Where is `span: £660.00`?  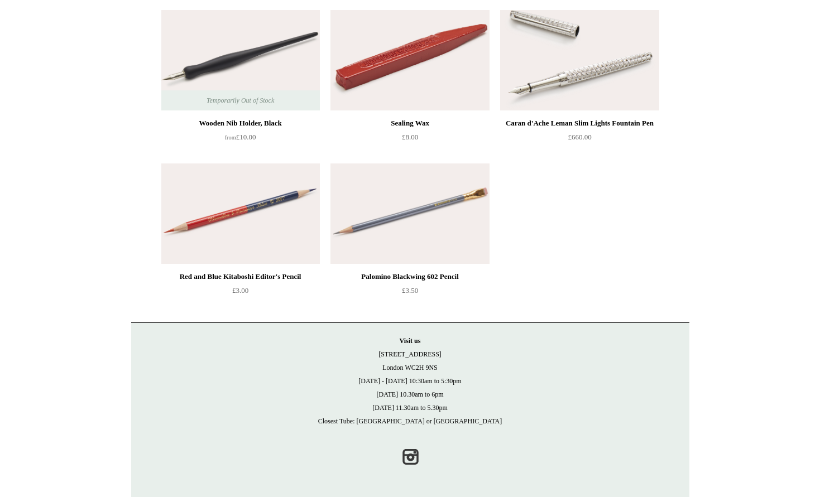
span: £660.00 is located at coordinates (580, 137).